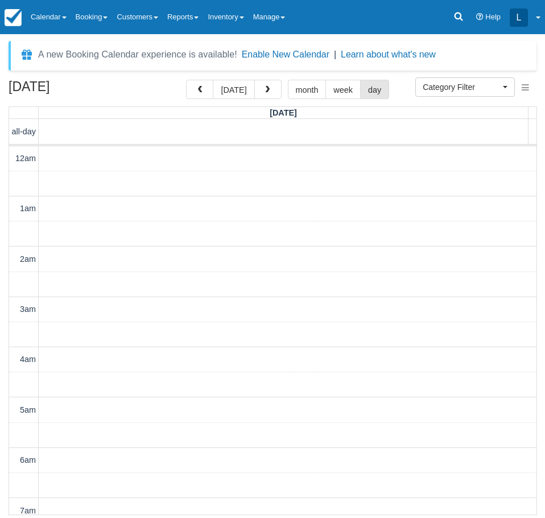 This screenshot has height=518, width=545. I want to click on span: 4am, so click(28, 359).